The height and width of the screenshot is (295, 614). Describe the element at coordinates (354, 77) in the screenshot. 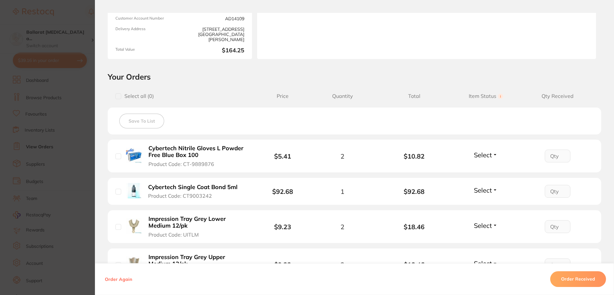

I see `h2: Your Orders` at that location.